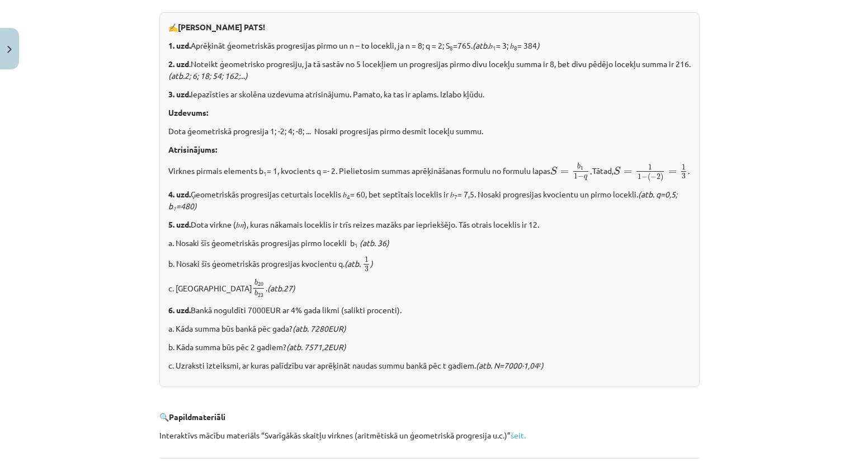 This screenshot has width=859, height=462. Describe the element at coordinates (456, 196) in the screenshot. I see `sub: 7` at that location.